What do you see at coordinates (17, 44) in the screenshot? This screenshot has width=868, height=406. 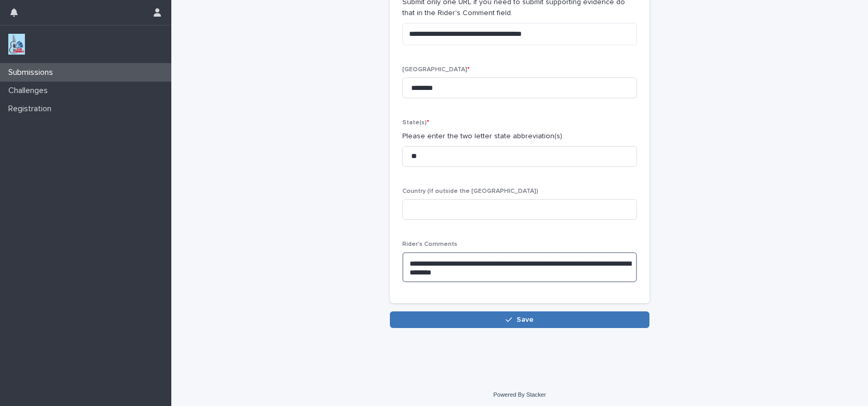 I see `img: jxsLJbdS1eYBI7rVAS4p` at bounding box center [17, 44].